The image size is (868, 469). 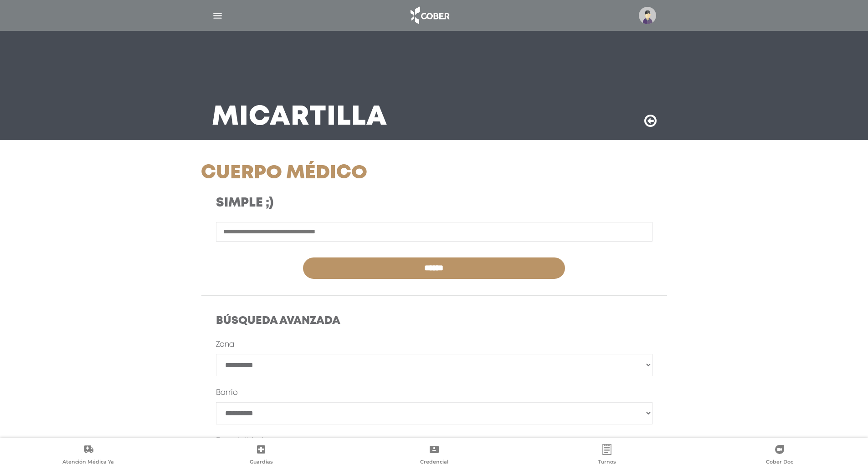 I want to click on label: Especialidad, so click(x=239, y=441).